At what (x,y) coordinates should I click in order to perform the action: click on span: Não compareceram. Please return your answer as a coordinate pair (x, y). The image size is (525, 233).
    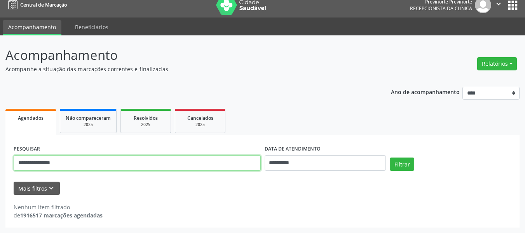
    Looking at the image, I should click on (88, 118).